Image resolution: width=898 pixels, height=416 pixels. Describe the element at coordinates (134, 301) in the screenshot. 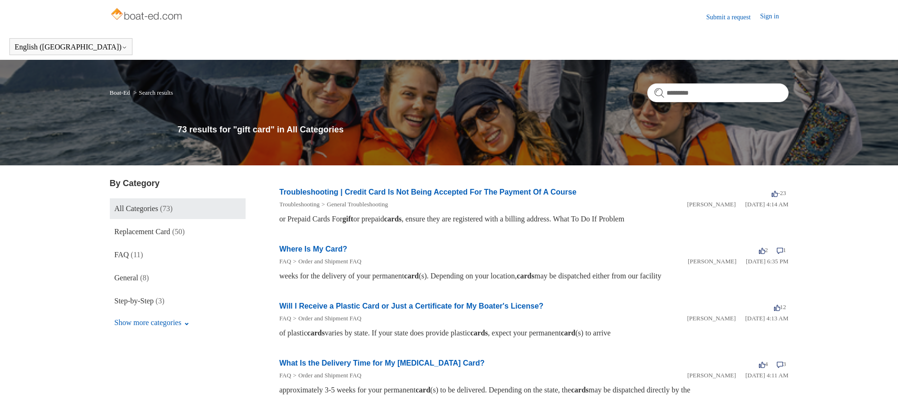

I see `span: Step-by-Step` at that location.